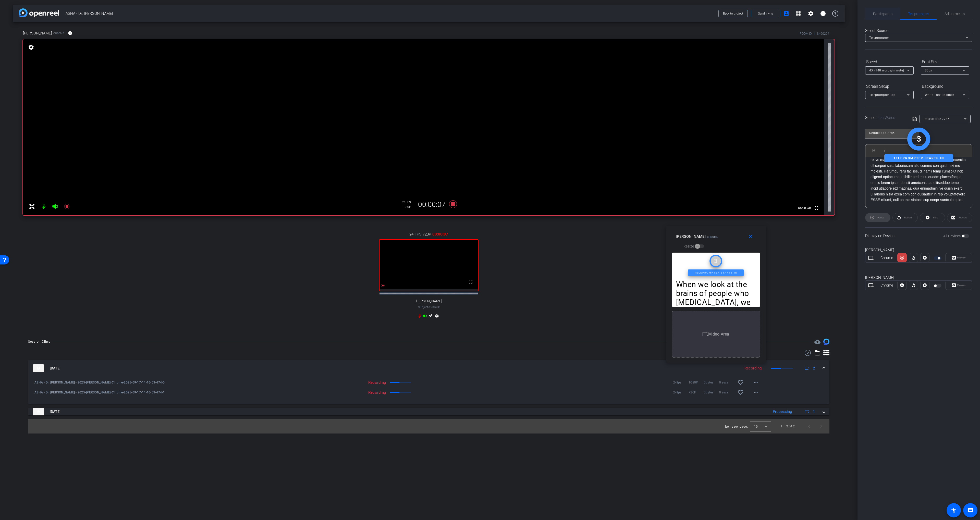  I want to click on mat-icon: message, so click(970, 510).